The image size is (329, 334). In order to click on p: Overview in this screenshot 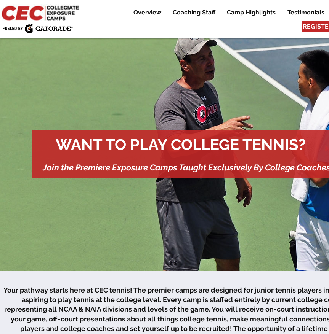, I will do `click(147, 13)`.